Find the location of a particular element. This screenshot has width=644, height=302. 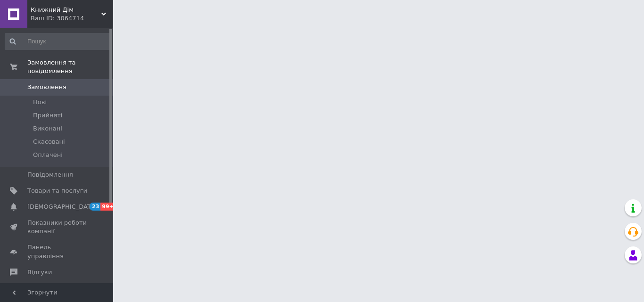

div: Ваш ID: 3064714 is located at coordinates (72, 18).